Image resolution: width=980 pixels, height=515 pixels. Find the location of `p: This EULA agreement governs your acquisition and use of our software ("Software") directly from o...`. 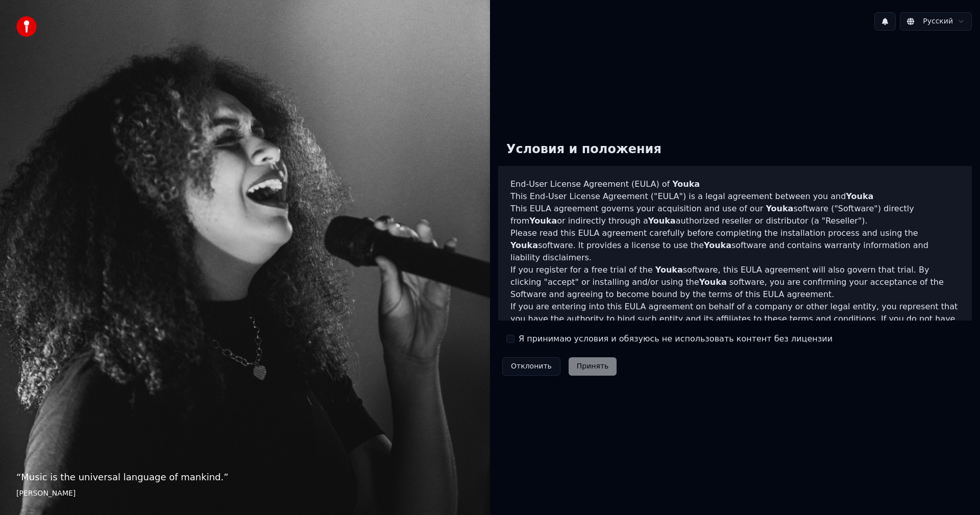

p: This EULA agreement governs your acquisition and use of our software ("Software") directly from o... is located at coordinates (735, 215).